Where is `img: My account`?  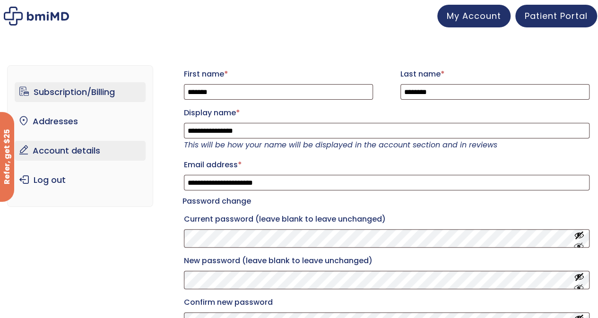
img: My account is located at coordinates (36, 16).